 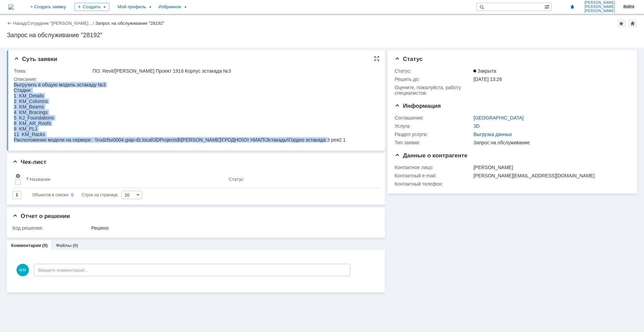 I want to click on th: Статус, so click(x=300, y=179).